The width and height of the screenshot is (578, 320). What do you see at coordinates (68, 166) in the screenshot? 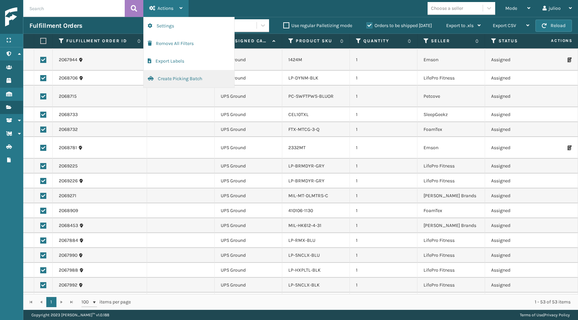
I see `a: 2069225` at bounding box center [68, 166].